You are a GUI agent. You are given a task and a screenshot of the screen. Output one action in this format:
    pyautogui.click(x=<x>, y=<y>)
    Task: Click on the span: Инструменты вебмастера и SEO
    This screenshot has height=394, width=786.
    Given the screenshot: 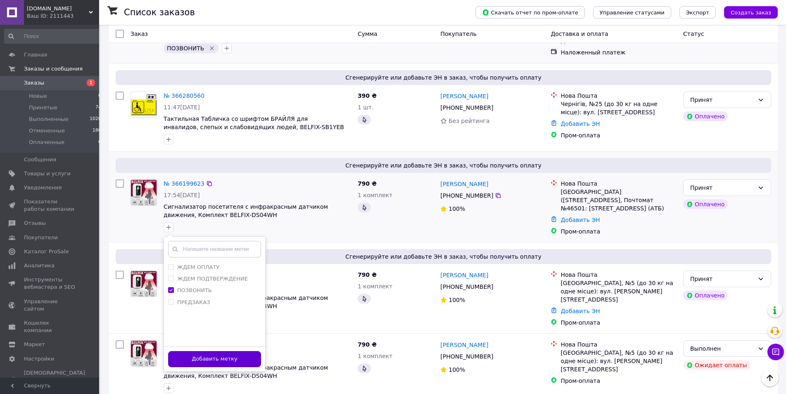 What is the action you would take?
    pyautogui.click(x=50, y=284)
    